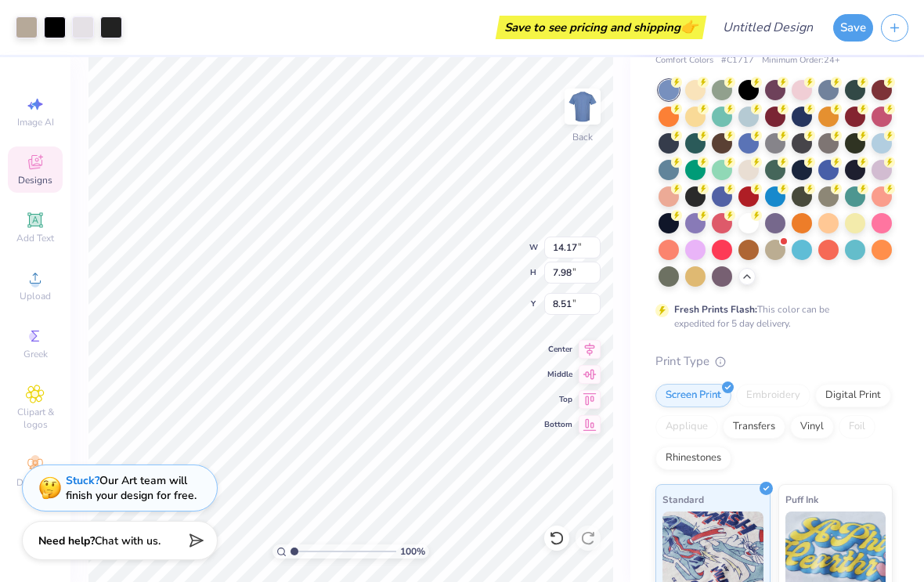 This screenshot has height=582, width=924. What do you see at coordinates (583, 137) in the screenshot?
I see `div: Back` at bounding box center [583, 137].